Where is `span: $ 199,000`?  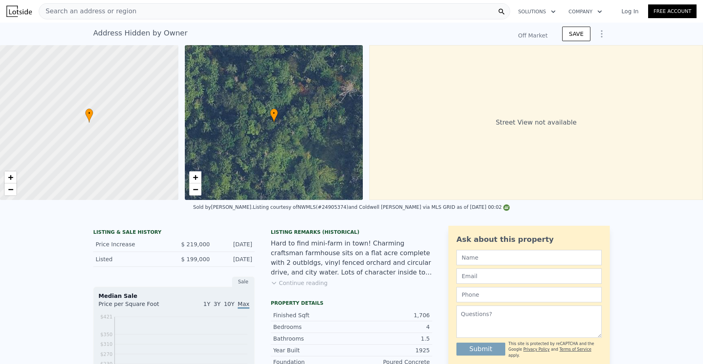 span: $ 199,000 is located at coordinates (195, 259).